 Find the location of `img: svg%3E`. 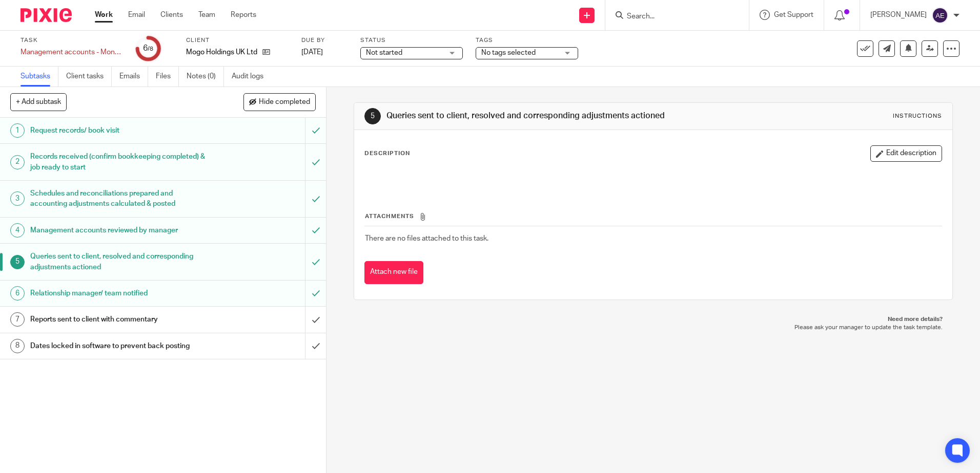

img: svg%3E is located at coordinates (940, 15).